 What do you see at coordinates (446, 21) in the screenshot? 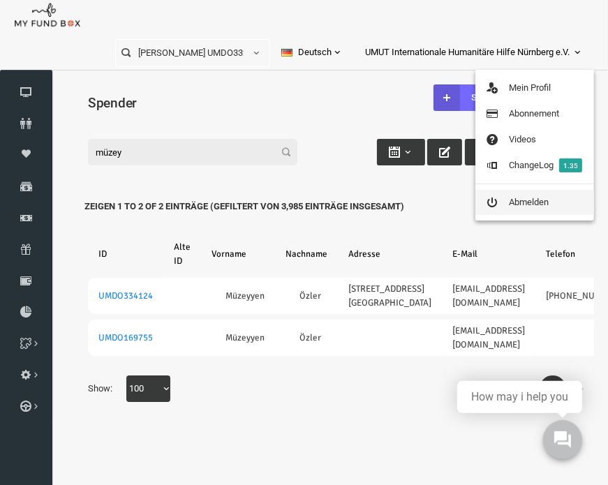
I see `a: Spender hinzufügen` at bounding box center [446, 21].